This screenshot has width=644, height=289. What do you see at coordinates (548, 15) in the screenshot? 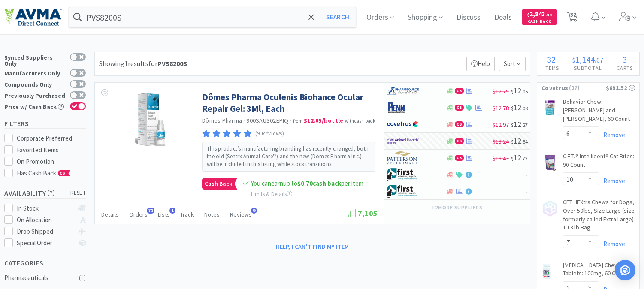
I see `span: . 98` at bounding box center [548, 15].